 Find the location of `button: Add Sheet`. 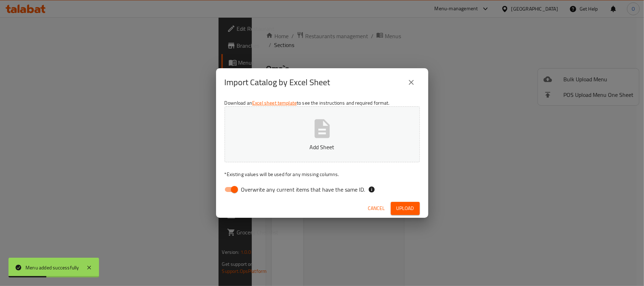

button: Add Sheet is located at coordinates (322, 134).